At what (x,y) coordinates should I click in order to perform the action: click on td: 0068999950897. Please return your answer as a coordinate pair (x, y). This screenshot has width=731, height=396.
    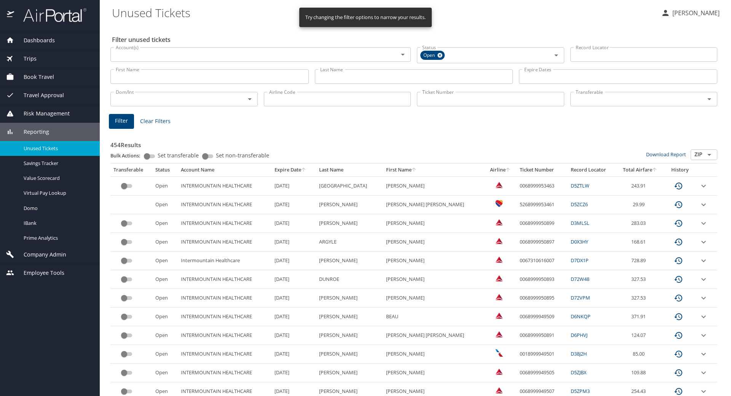
    Looking at the image, I should click on (542, 242).